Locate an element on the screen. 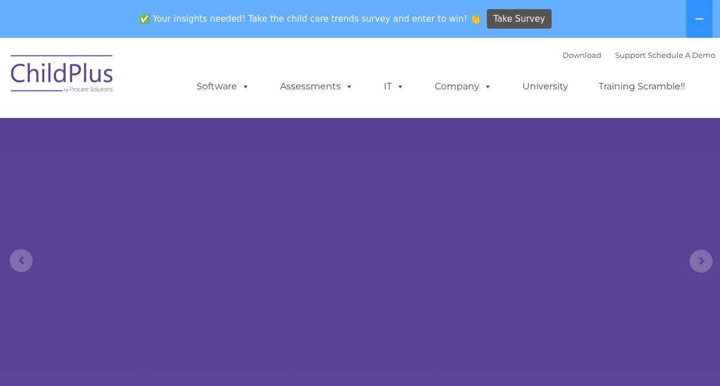 This screenshot has height=386, width=720. a: Company is located at coordinates (463, 86).